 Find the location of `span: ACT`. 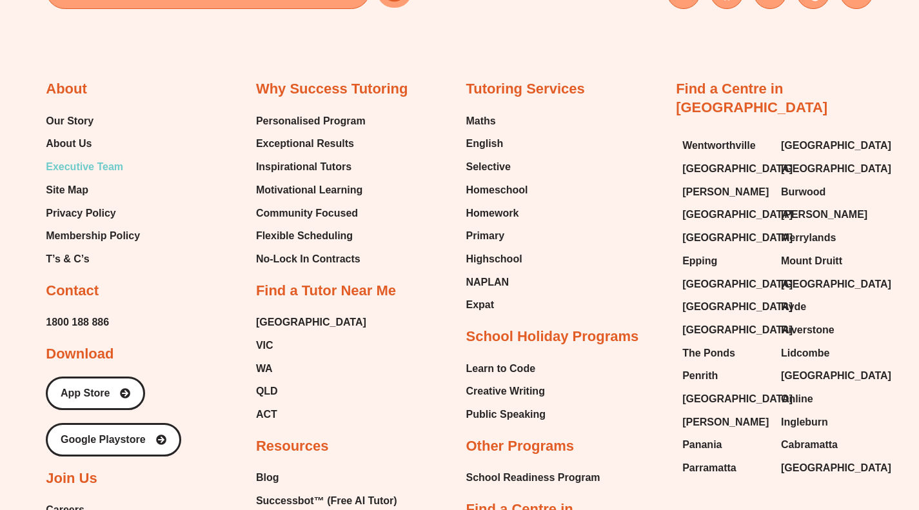

span: ACT is located at coordinates (266, 415).